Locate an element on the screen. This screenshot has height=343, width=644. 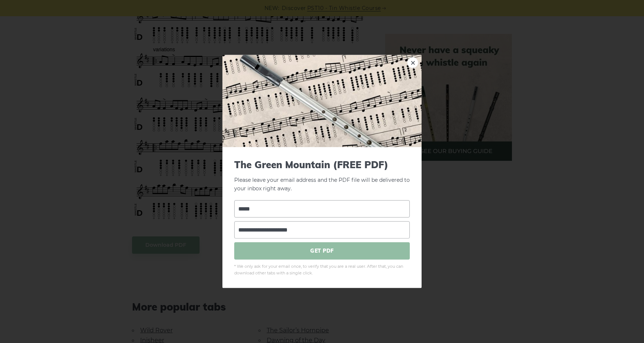
span: GET PDF is located at coordinates (322, 250).